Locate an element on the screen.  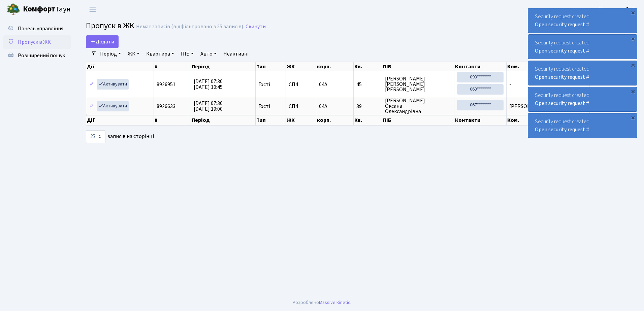
a: Період is located at coordinates (110, 54).